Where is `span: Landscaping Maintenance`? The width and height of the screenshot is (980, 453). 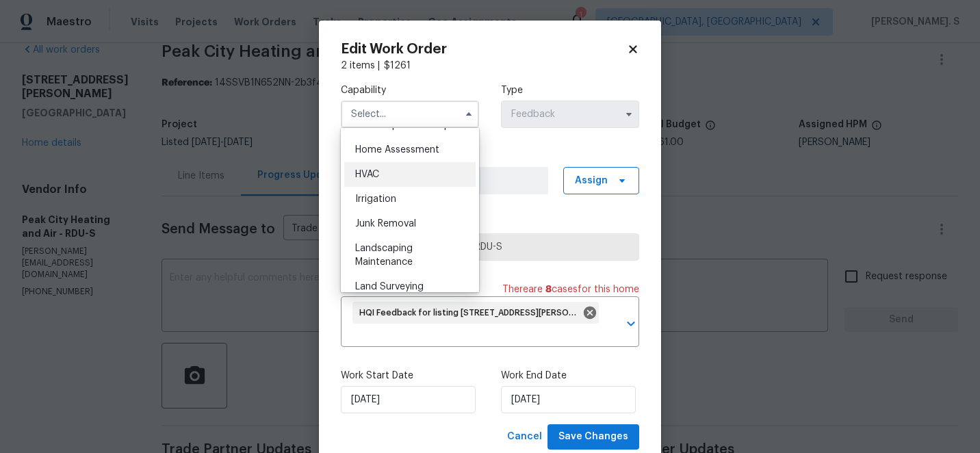
span: Landscaping Maintenance is located at coordinates (384, 256).